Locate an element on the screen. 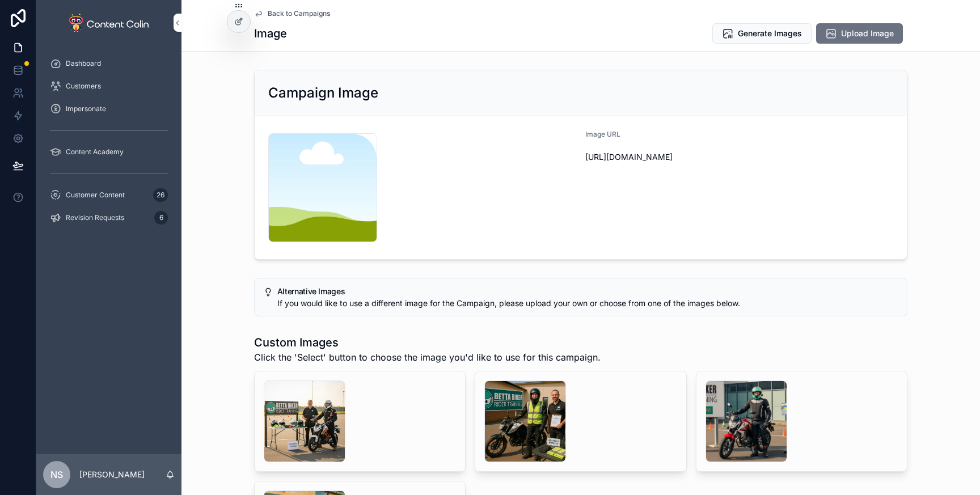 The height and width of the screenshot is (495, 980). span: Customers is located at coordinates (83, 86).